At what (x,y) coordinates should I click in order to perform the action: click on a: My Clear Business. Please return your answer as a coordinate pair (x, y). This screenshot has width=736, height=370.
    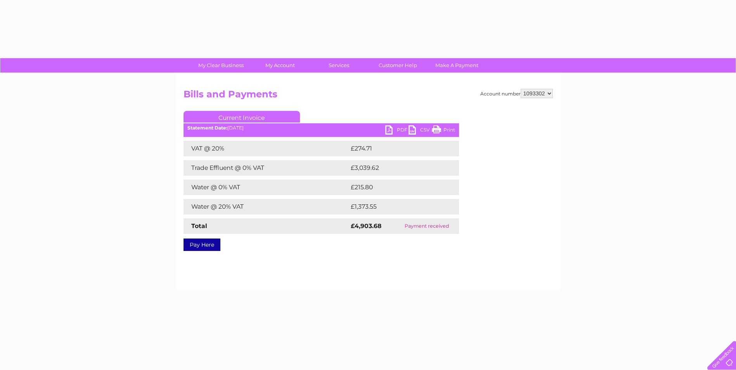
    Looking at the image, I should click on (221, 65).